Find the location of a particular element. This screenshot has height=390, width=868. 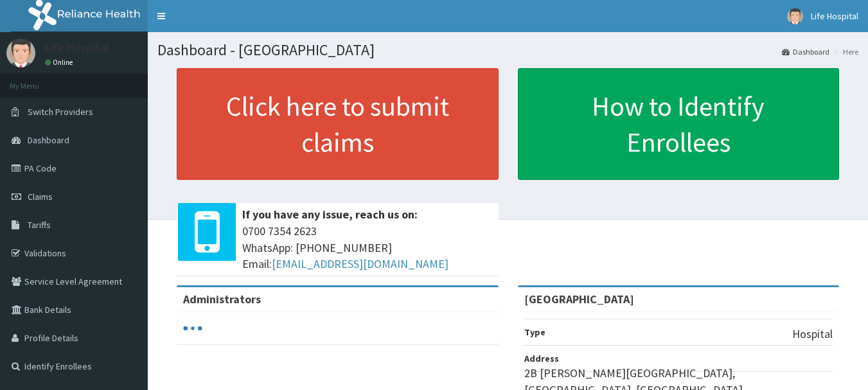

b: If you have any issue, reach us on: is located at coordinates (330, 214).